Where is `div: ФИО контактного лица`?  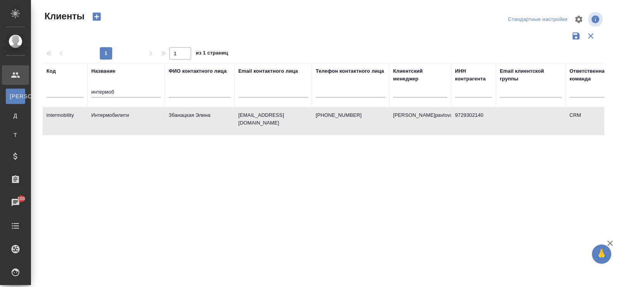 div: ФИО контактного лица is located at coordinates (198, 71).